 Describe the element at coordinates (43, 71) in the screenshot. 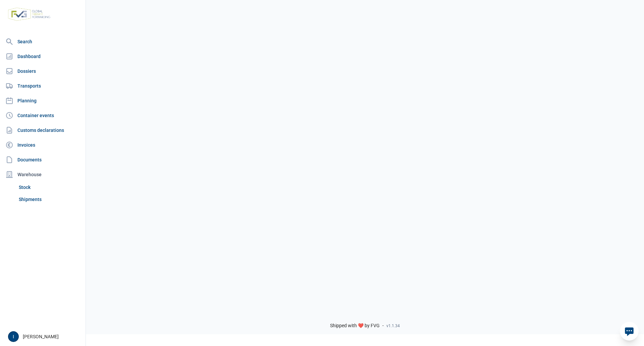

I see `a: Dossiers` at that location.